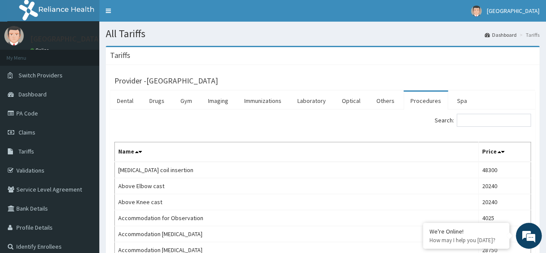  I want to click on td: 48300, so click(504, 170).